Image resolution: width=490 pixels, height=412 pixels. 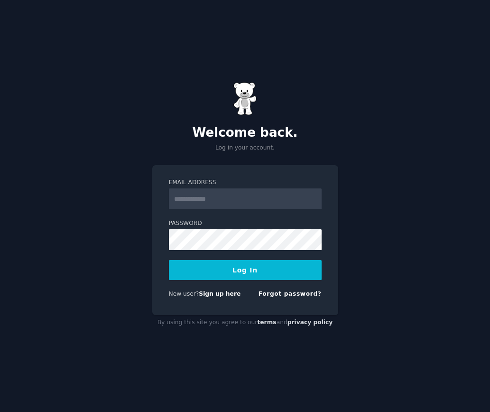 I want to click on label: Email Address, so click(x=245, y=183).